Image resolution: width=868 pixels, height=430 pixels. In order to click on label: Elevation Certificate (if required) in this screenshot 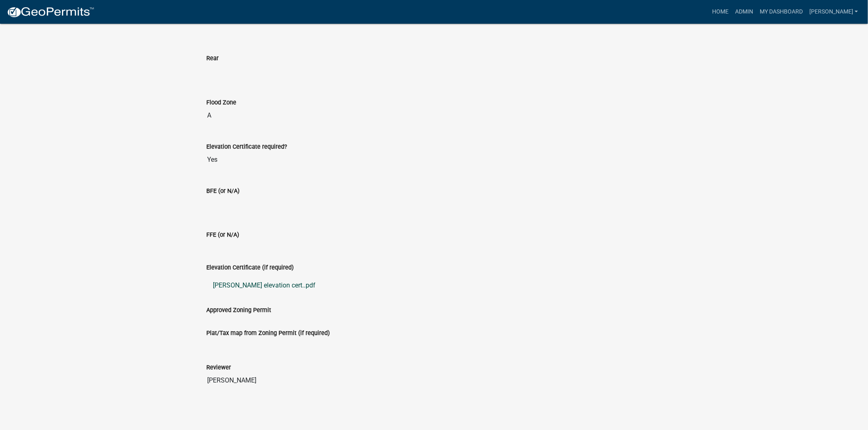, I will do `click(250, 268)`.